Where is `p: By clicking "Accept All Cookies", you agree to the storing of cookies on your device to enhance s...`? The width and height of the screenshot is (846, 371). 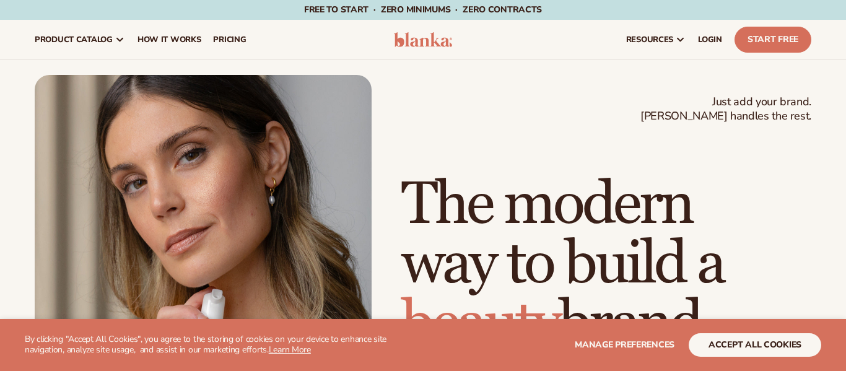
p: By clicking "Accept All Cookies", you agree to the storing of cookies on your device to enhance s... is located at coordinates (224, 345).